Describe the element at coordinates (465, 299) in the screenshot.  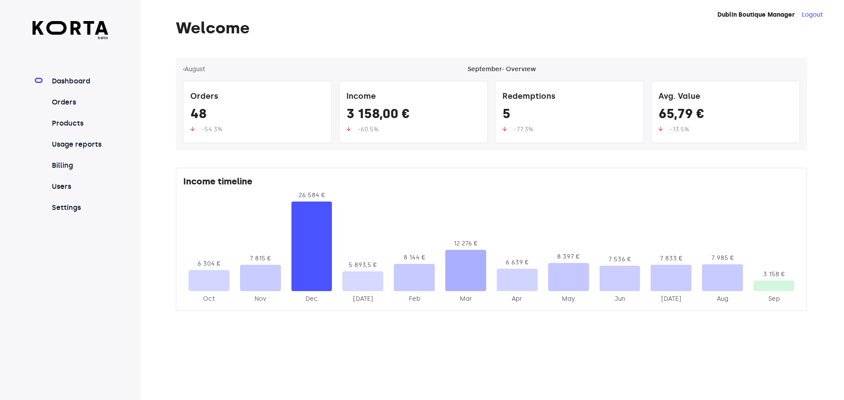
I see `div: 2025-Mar` at that location.